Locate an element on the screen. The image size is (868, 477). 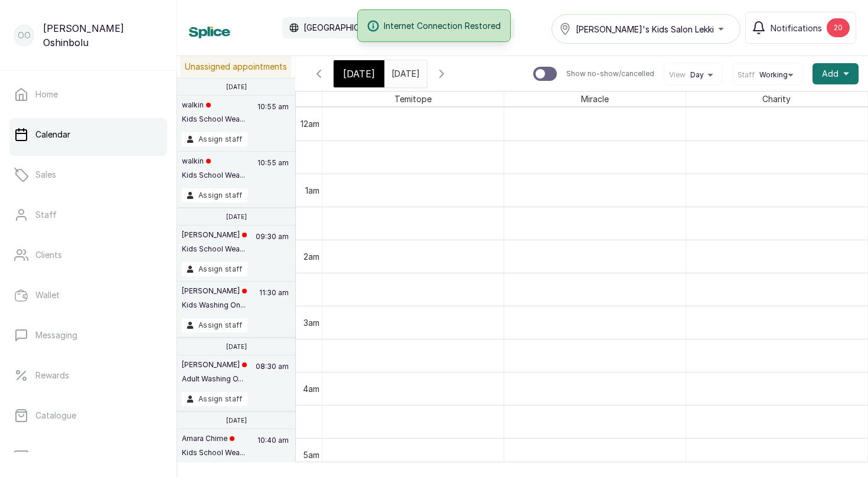
a: Rewards is located at coordinates (88, 376).